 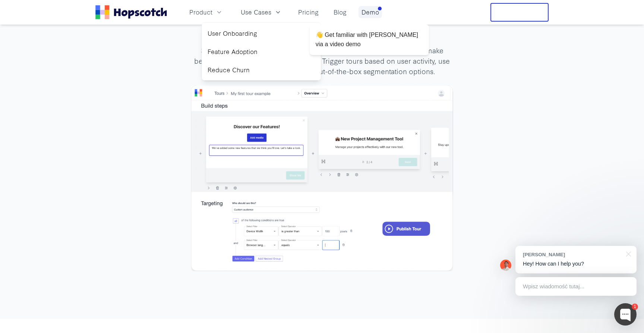 I want to click on div: Wpisz wiadomość tutaj..., so click(x=576, y=287).